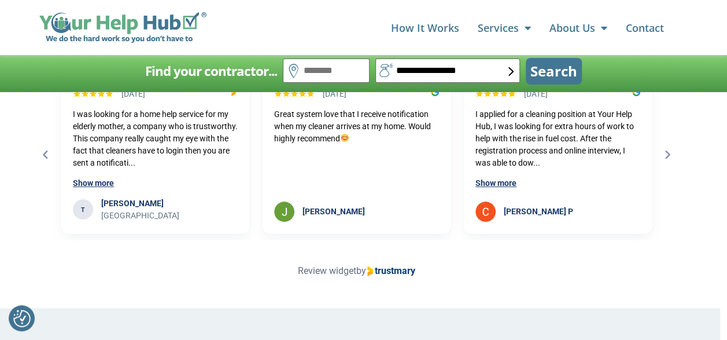 The width and height of the screenshot is (727, 340). I want to click on h2: Find your contractor..., so click(211, 71).